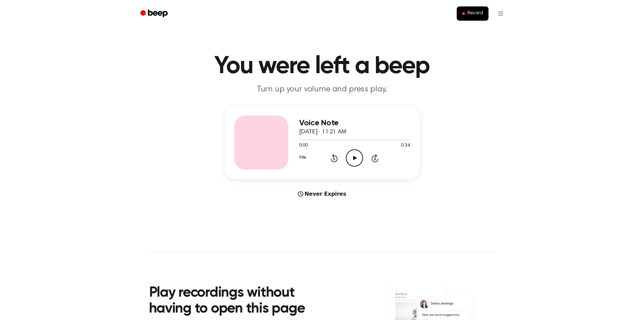 The image size is (644, 320). I want to click on div: Never Expires, so click(322, 194).